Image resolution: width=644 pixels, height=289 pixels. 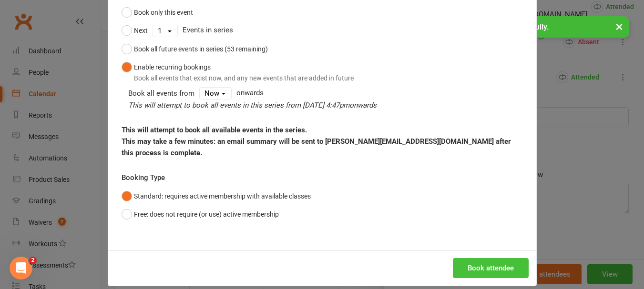 What do you see at coordinates (244, 78) in the screenshot?
I see `div: Book all events that exist now, and any new events that are added in future` at bounding box center [244, 78].